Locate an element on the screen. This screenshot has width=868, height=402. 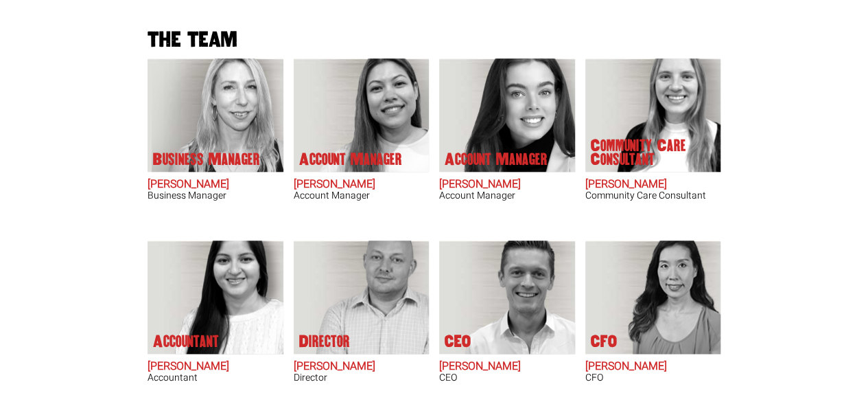
img: Daisy Hamer does Account Manager is located at coordinates (509, 115).